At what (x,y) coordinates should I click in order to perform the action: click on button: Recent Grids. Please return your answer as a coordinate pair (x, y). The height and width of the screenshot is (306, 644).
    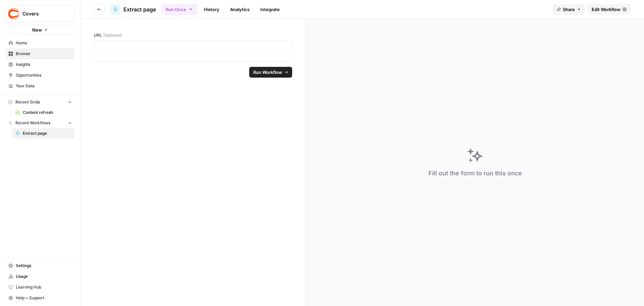
    Looking at the image, I should click on (40, 102).